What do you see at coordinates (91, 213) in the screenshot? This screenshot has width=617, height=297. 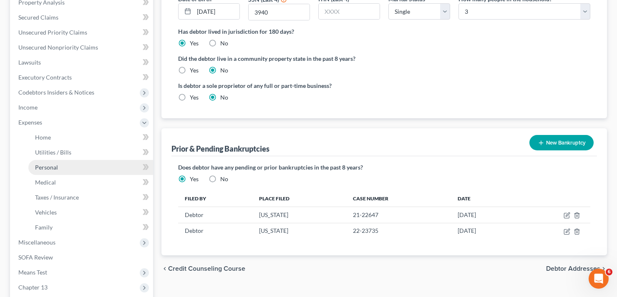 I see `a: Vehicles` at bounding box center [91, 213].